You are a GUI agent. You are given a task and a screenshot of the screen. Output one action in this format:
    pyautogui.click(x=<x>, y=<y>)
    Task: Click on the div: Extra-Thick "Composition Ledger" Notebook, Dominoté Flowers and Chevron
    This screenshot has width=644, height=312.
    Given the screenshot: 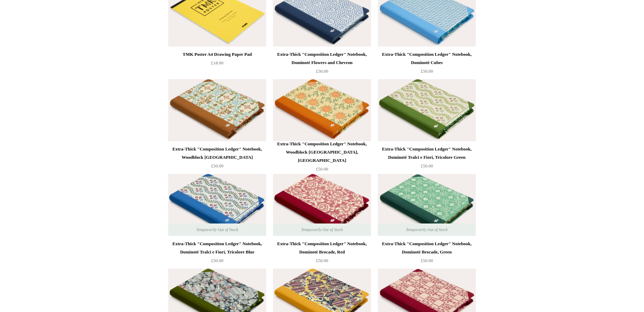 What is the action you would take?
    pyautogui.click(x=322, y=59)
    